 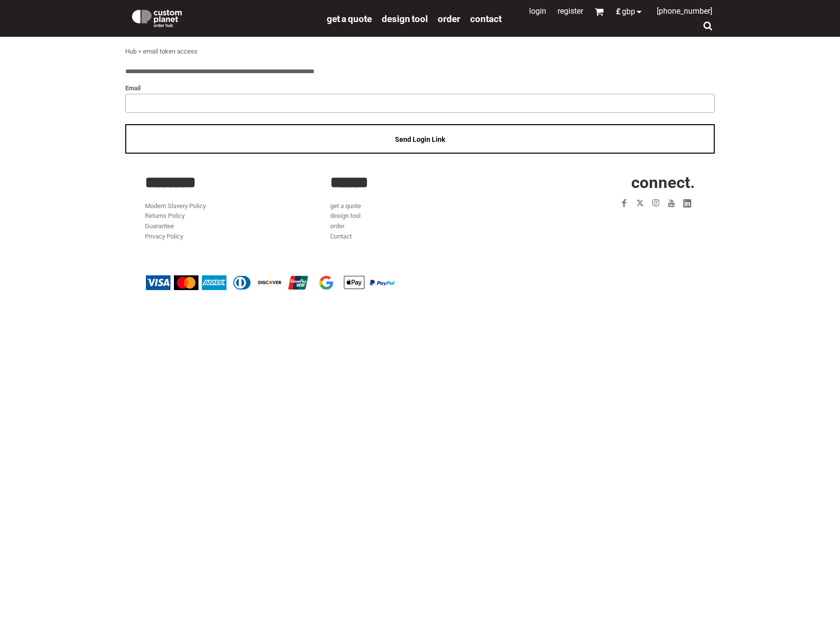 I want to click on a: Guarantee, so click(x=159, y=226).